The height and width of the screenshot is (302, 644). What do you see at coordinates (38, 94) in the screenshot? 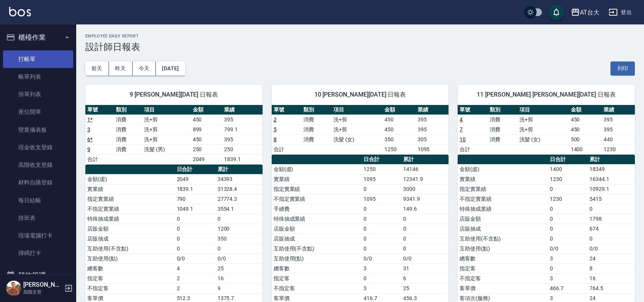
I see `a: 掛單列表` at bounding box center [38, 94].